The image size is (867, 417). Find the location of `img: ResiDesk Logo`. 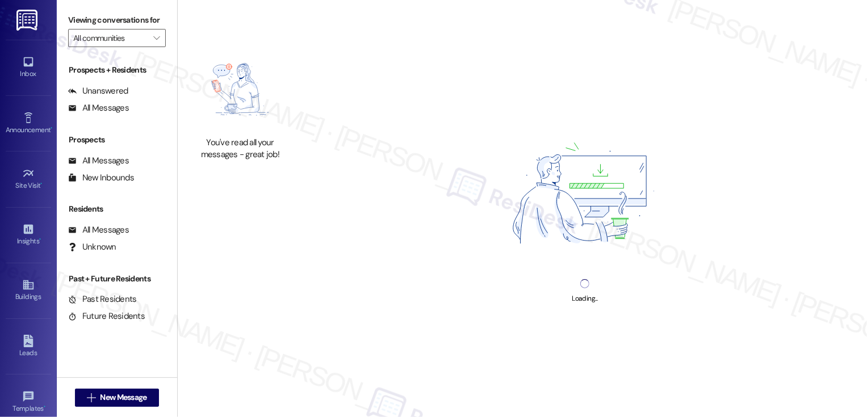

img: ResiDesk Logo is located at coordinates (28, 20).